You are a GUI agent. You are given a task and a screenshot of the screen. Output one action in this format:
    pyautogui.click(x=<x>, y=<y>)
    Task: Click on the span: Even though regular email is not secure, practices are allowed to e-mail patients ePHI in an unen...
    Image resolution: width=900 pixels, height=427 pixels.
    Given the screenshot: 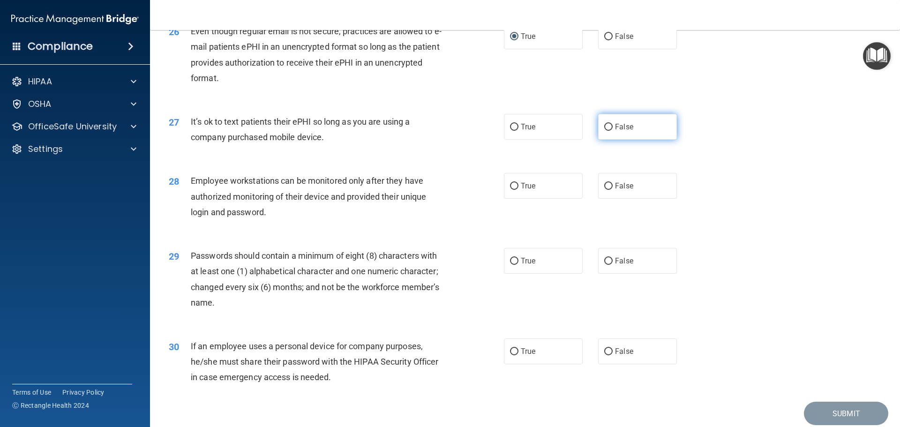 What is the action you would take?
    pyautogui.click(x=316, y=54)
    